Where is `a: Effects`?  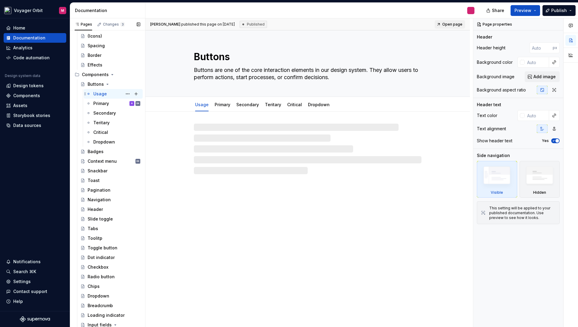 a: Effects is located at coordinates (110, 65).